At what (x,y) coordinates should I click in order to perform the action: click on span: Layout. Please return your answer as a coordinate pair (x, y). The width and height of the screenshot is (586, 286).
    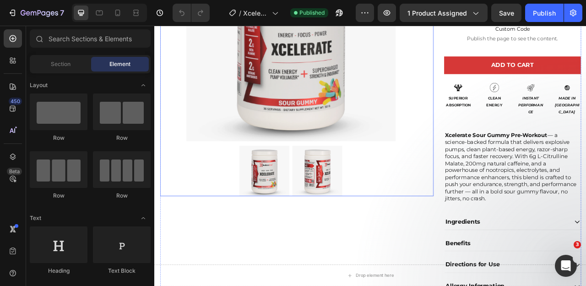
    Looking at the image, I should click on (38, 85).